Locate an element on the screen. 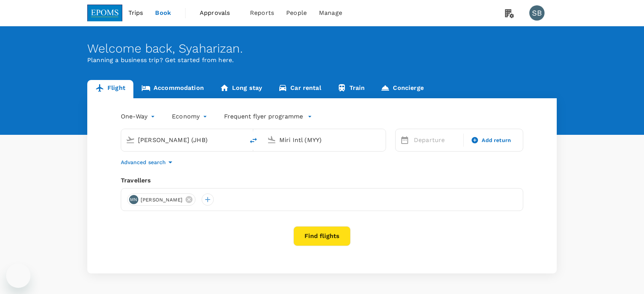 This screenshot has width=644, height=294. div: Economy is located at coordinates (190, 116).